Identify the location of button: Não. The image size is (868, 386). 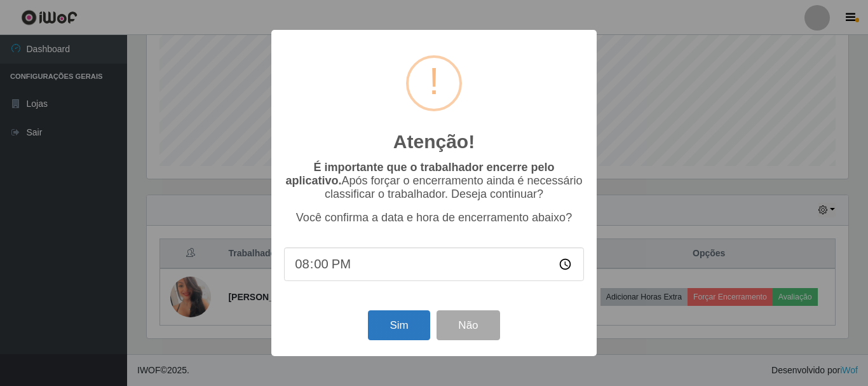
(468, 325).